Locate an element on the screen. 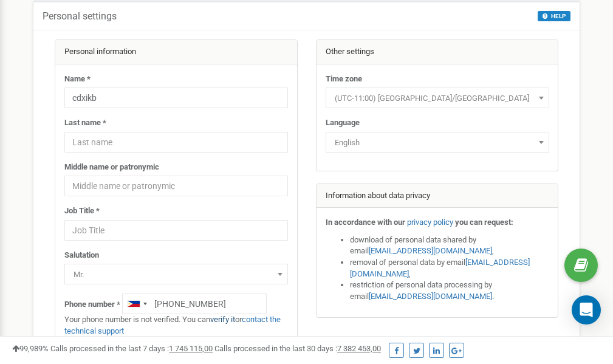 The image size is (613, 364). button: HELP is located at coordinates (554, 16).